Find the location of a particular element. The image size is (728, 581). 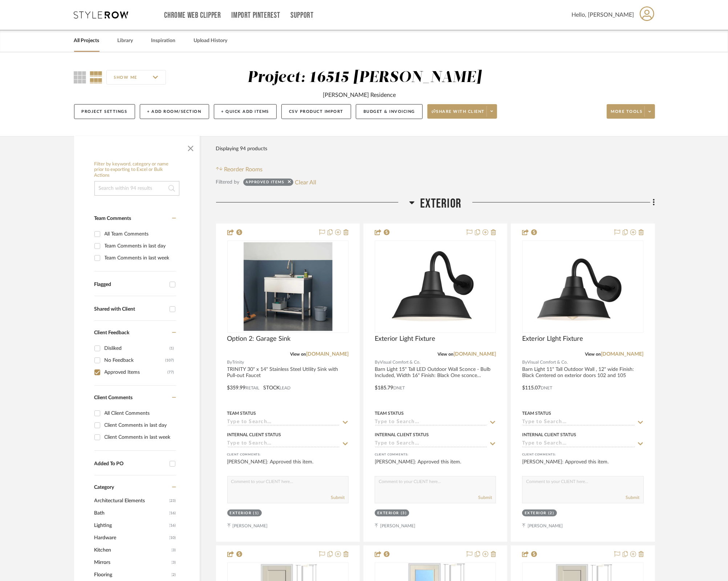

button: Share with client is located at coordinates (463, 111).